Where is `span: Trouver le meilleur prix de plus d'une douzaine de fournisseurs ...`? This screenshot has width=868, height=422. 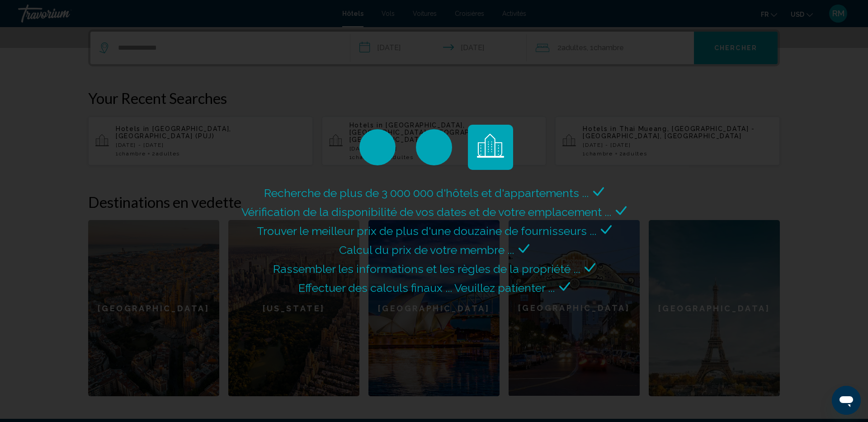 span: Trouver le meilleur prix de plus d'une douzaine de fournisseurs ... is located at coordinates (426, 231).